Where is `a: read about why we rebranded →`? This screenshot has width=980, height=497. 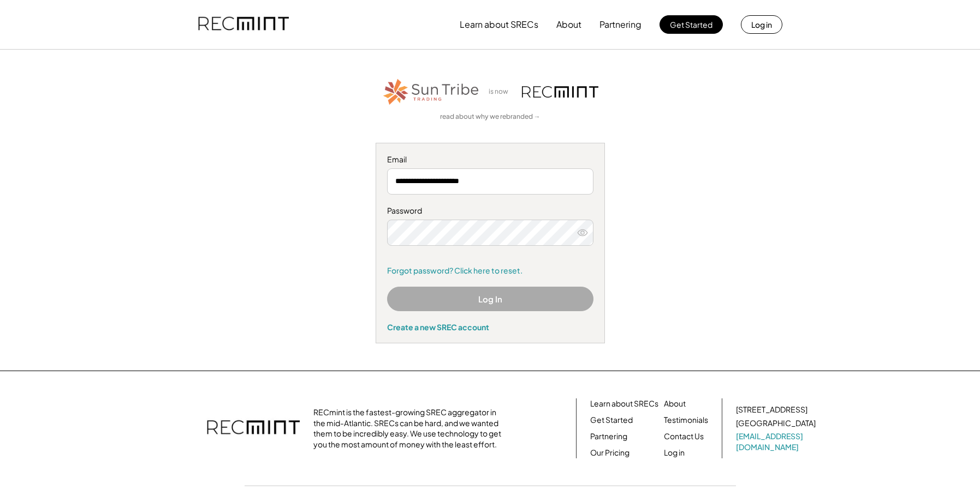 a: read about why we rebranded → is located at coordinates (490, 116).